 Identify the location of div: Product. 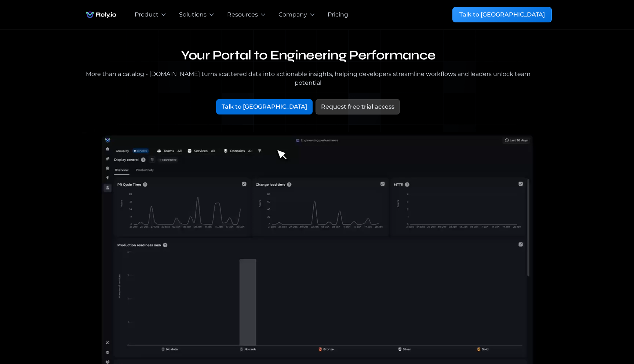
(147, 15).